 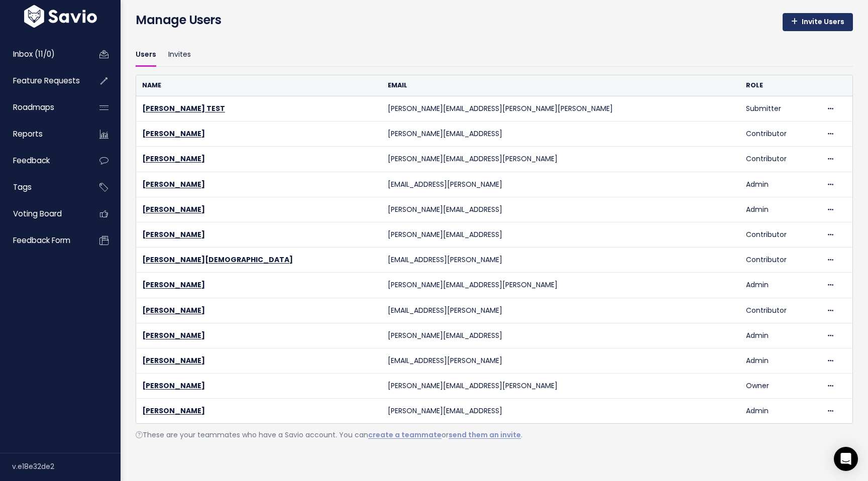 What do you see at coordinates (43, 81) in the screenshot?
I see `a: Feature Requests` at bounding box center [43, 81].